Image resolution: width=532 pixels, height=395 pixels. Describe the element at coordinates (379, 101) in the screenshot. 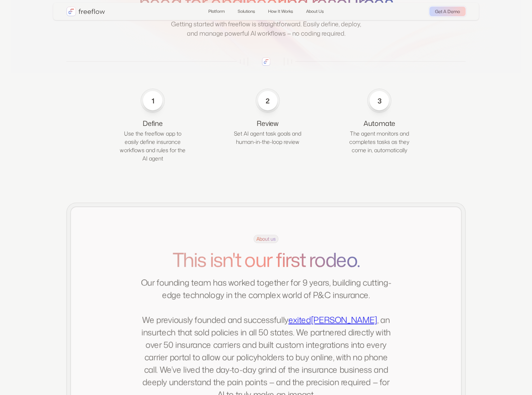

I see `div: 3` at that location.